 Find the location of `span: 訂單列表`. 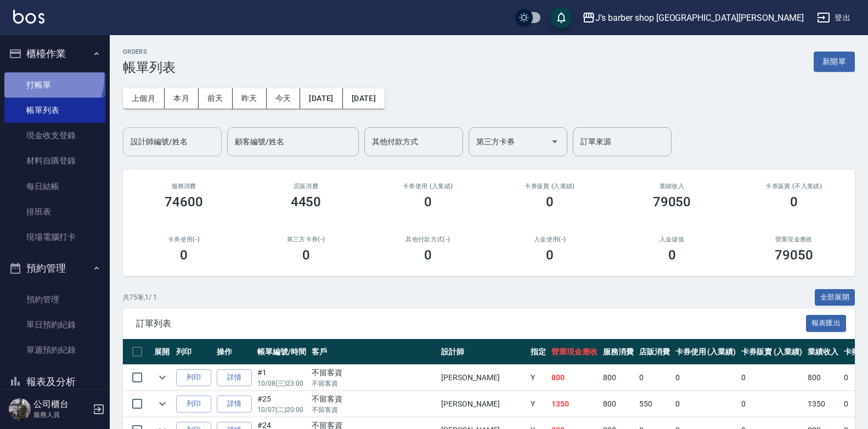

span: 訂單列表 is located at coordinates (471, 324).